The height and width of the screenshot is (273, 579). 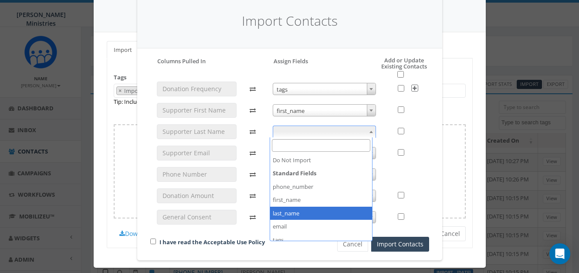 I want to click on button: Cancel, so click(x=353, y=244).